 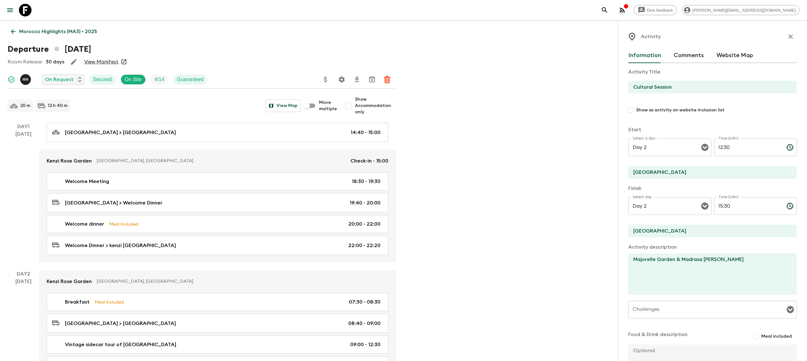 I want to click on span: Meal included, so click(x=776, y=336).